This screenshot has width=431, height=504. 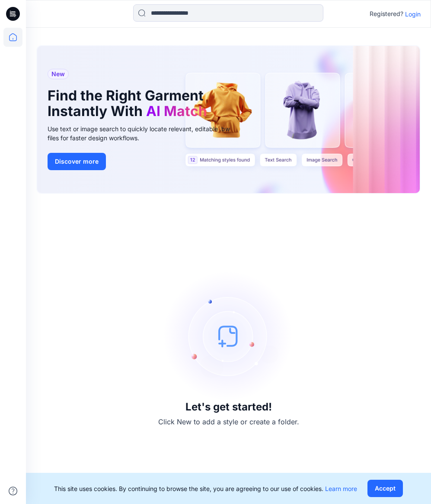 What do you see at coordinates (205, 488) in the screenshot?
I see `p: This site uses cookies. By continuing to browse the site, you are agreeing to our use of cookies.` at bounding box center [205, 488].